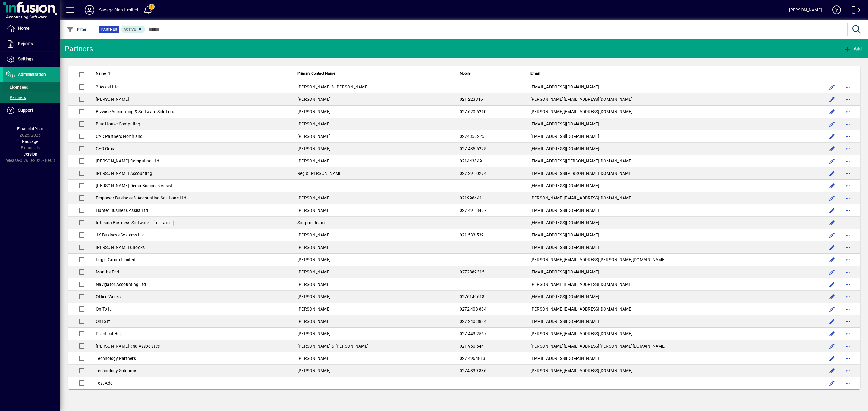 The image size is (868, 411). Describe the element at coordinates (118, 124) in the screenshot. I see `span: Blue House Computing` at that location.